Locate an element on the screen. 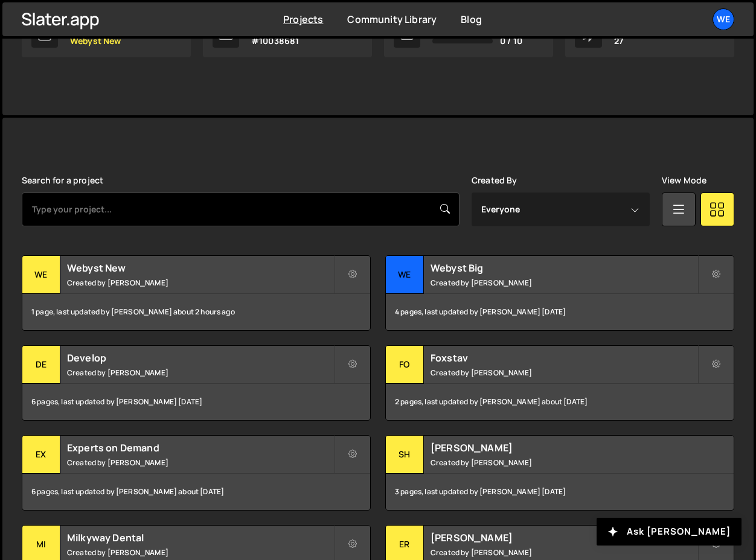 The width and height of the screenshot is (756, 560). div: Sh is located at coordinates (405, 455).